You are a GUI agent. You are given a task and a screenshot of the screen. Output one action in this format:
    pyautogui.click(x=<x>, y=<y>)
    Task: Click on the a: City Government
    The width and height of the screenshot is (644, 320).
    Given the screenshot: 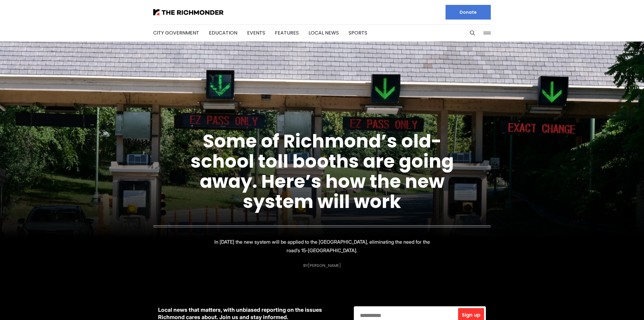 What is the action you would take?
    pyautogui.click(x=176, y=33)
    